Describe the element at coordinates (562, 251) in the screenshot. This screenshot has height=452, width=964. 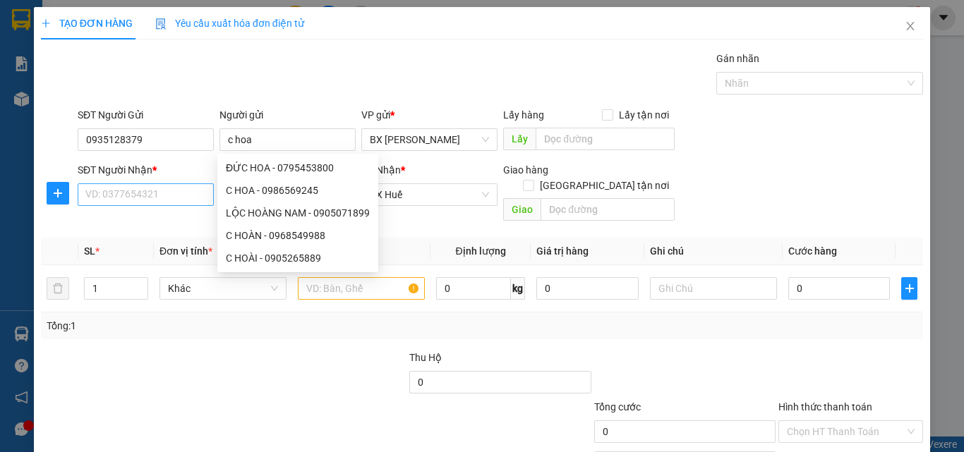
I see `span: Giá trị hàng` at that location.